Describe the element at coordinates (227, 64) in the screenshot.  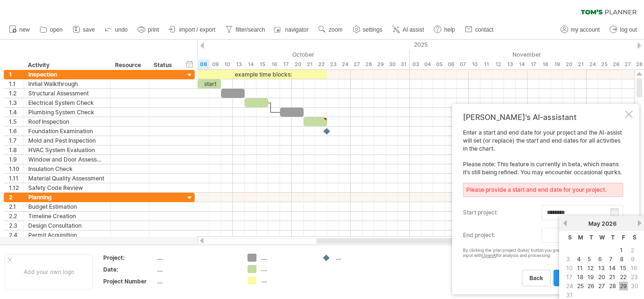
I see `div: Friday, 10 October 2025` at that location.